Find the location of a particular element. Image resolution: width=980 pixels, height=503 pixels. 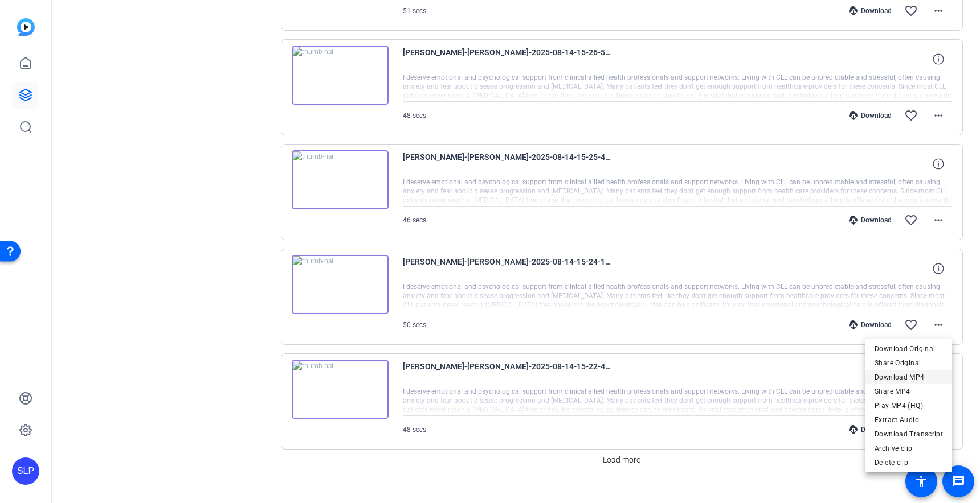

span: Download MP4 is located at coordinates (909, 377).